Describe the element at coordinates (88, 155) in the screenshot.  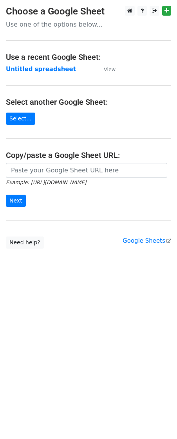
I see `h4: Copy/paste a Google Sheet URL:` at that location.